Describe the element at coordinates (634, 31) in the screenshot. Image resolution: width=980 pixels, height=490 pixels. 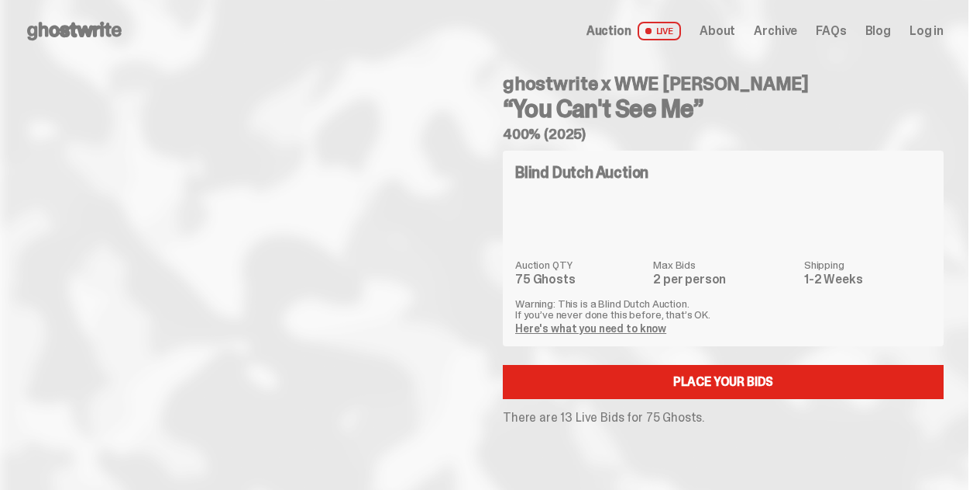
I see `a: Auction LIVE` at that location.